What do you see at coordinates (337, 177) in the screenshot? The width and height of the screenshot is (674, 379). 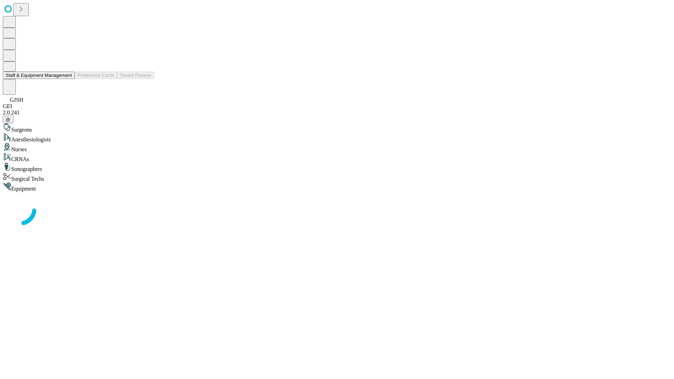 I see `div: Surgical Techs` at bounding box center [337, 177].